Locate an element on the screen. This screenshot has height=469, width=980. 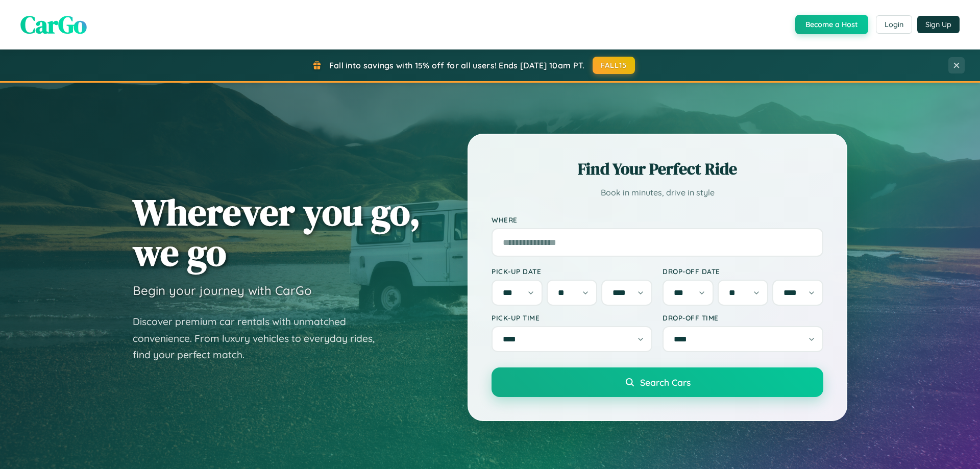
h3: Begin your journey with CarGo is located at coordinates (222, 291).